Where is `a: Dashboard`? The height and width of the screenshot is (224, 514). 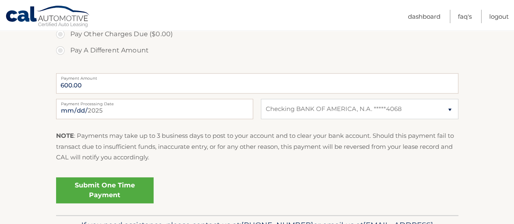
a: Dashboard is located at coordinates (424, 16).